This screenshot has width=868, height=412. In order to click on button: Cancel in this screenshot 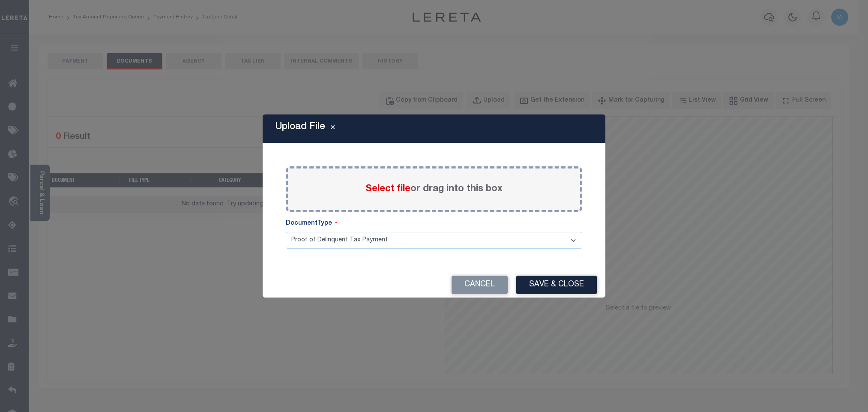, I will do `click(480, 284)`.